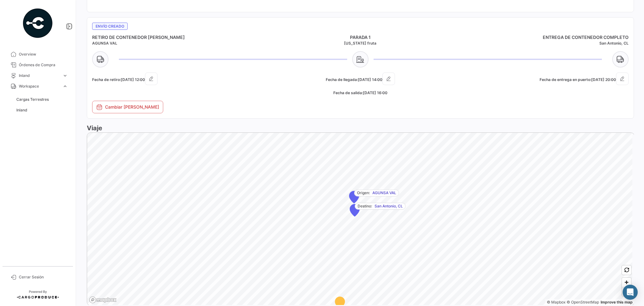 This screenshot has height=306, width=644. Describe the element at coordinates (539, 79) in the screenshot. I see `h5: Fecha de entrega en puerto:` at that location.